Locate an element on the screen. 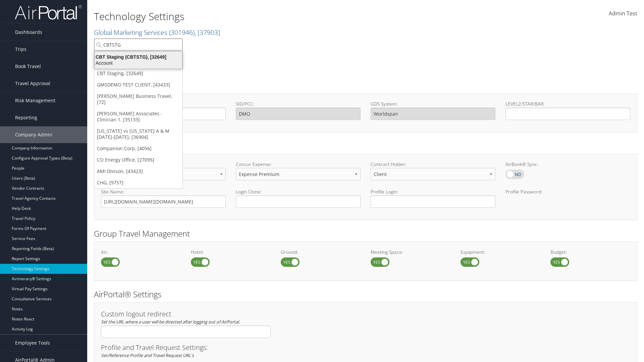  label: Site Name: is located at coordinates (163, 192).